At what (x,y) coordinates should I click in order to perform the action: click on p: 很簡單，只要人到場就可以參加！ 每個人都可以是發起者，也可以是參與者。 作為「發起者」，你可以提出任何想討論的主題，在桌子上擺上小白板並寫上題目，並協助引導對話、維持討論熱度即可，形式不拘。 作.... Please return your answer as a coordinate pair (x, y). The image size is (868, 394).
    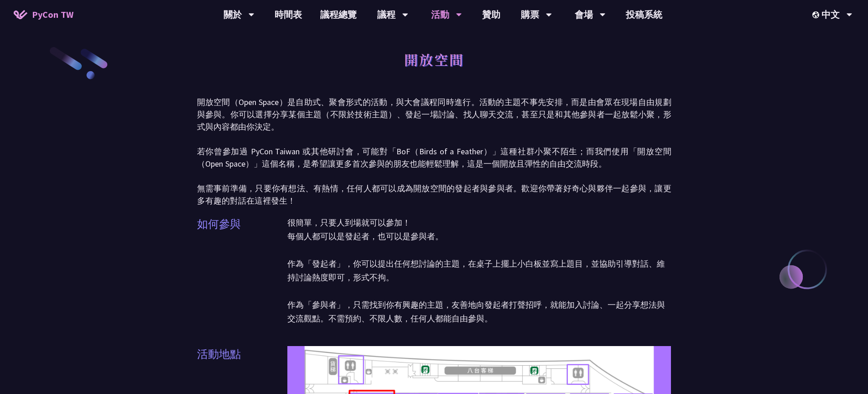
    Looking at the image, I should click on (479, 271).